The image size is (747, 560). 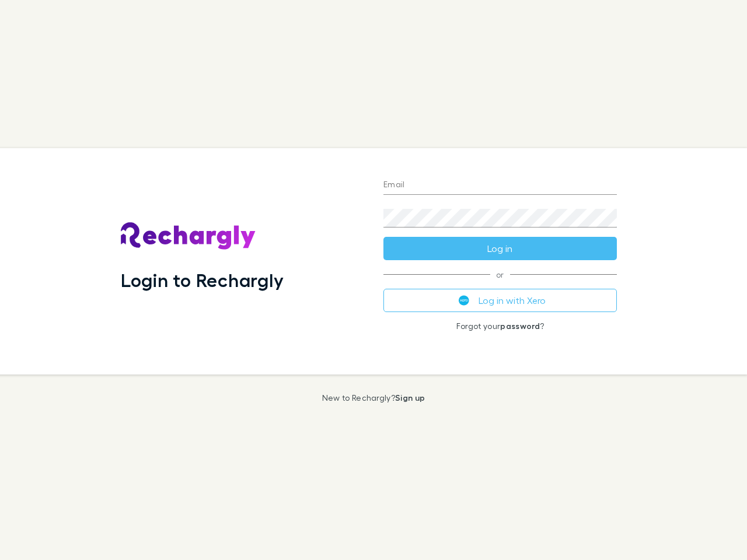 I want to click on p: Forgot your ?, so click(x=500, y=326).